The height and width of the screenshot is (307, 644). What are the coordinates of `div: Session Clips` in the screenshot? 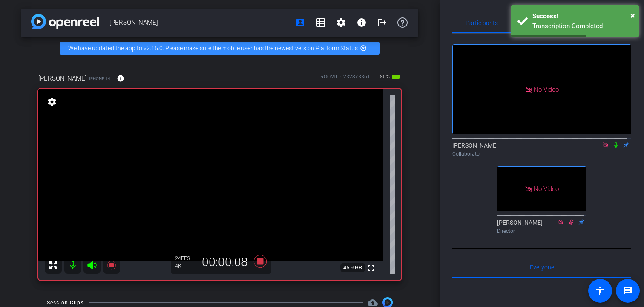 It's located at (65, 303).